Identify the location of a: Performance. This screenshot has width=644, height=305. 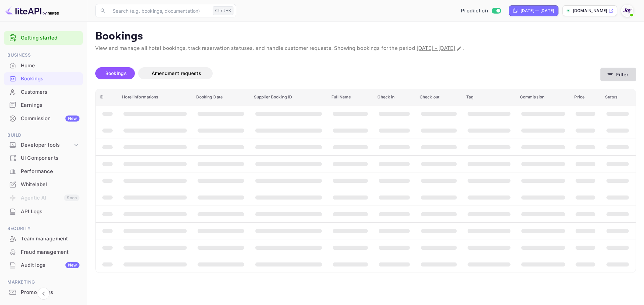
(43, 171).